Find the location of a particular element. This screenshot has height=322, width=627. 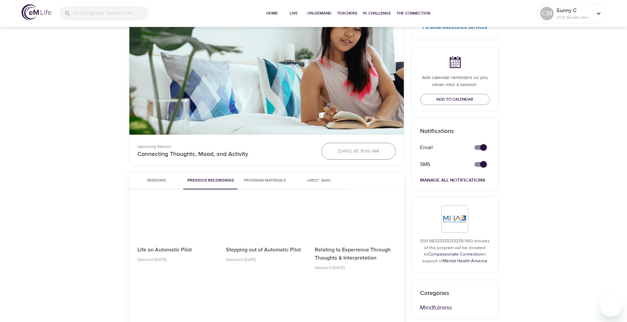

input: Find programs, teachers, etc... is located at coordinates (111, 13).